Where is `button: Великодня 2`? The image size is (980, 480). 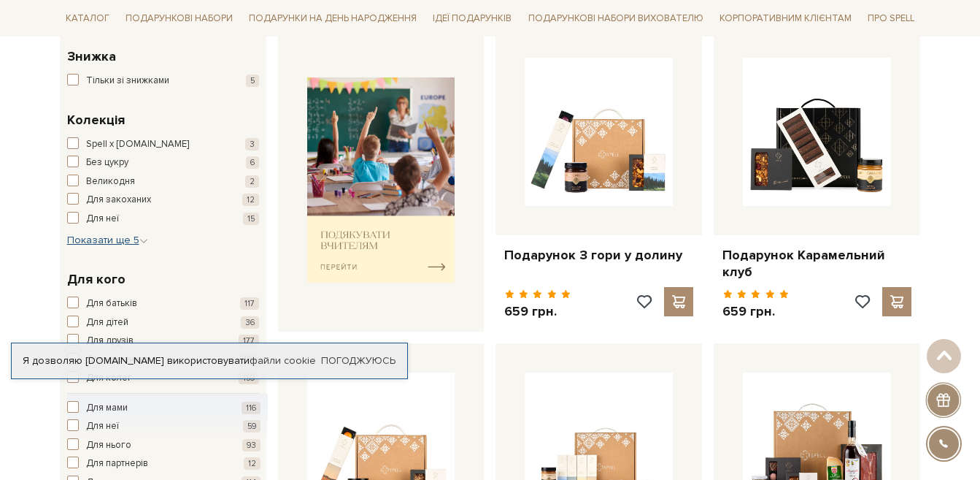
button: Великодня 2 is located at coordinates (163, 182).